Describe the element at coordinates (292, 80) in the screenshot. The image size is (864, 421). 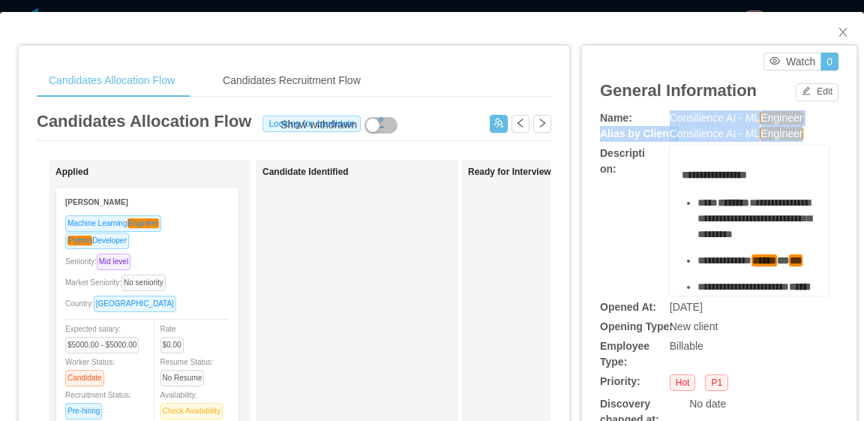
I see `div: Candidates Recruitment Flow` at that location.